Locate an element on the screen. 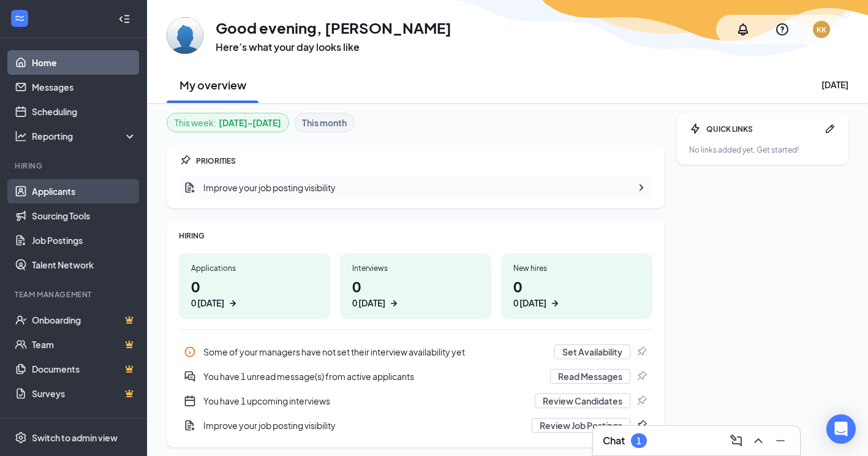 This screenshot has height=456, width=868. a: CalendarNewYou have 1 upcoming interviewsReview CandidatesPin is located at coordinates (415, 400).